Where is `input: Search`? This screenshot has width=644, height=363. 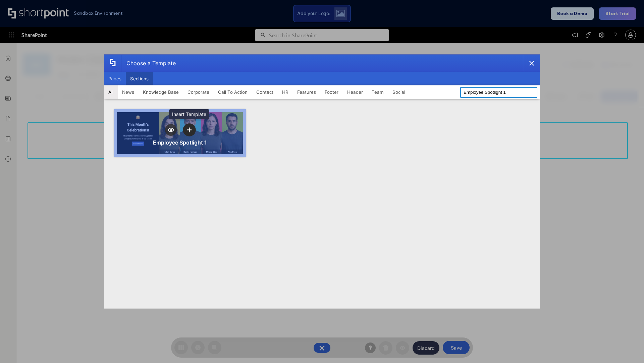 input: Search is located at coordinates (499, 93).